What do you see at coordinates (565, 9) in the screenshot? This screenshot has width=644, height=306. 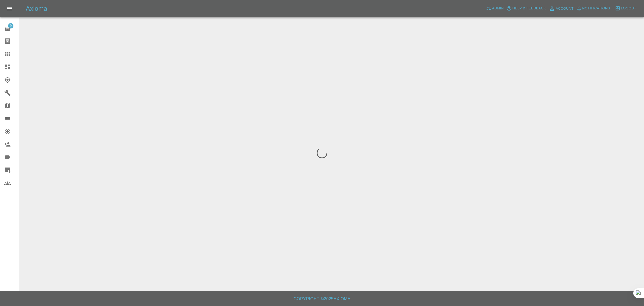 I see `span: Account` at bounding box center [565, 9].